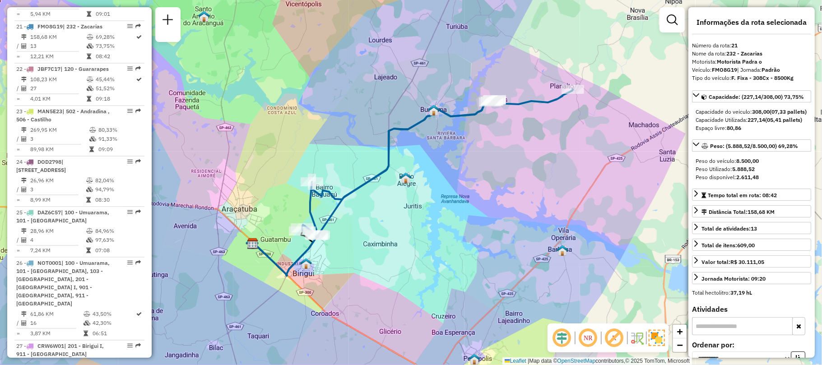 This screenshot has width=822, height=365. I want to click on a: Valor total:R$ 30.111,05, so click(752, 261).